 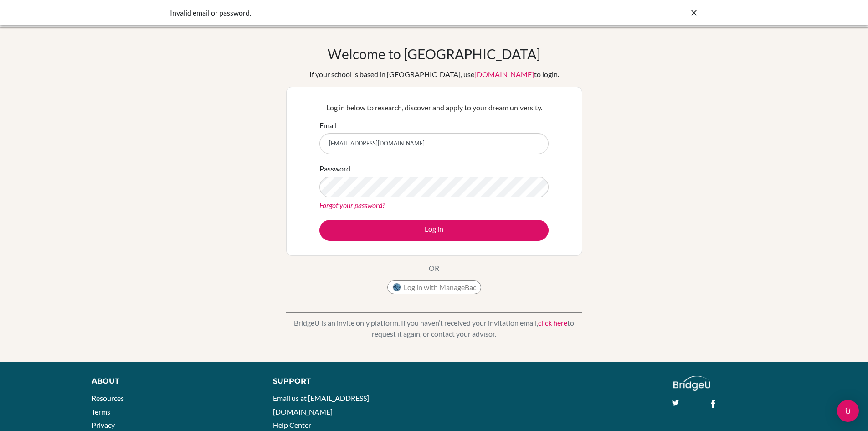 I want to click on div: Support, so click(x=348, y=381).